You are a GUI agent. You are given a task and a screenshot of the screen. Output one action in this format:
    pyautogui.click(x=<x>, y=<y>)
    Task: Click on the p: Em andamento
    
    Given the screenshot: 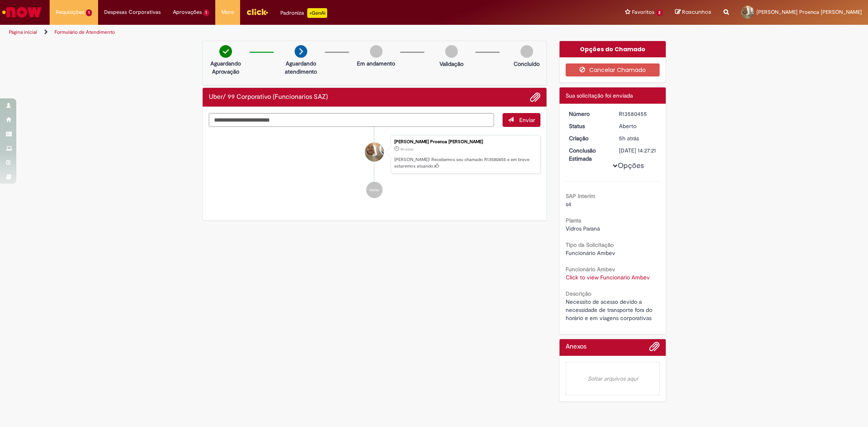 What is the action you would take?
    pyautogui.click(x=376, y=64)
    